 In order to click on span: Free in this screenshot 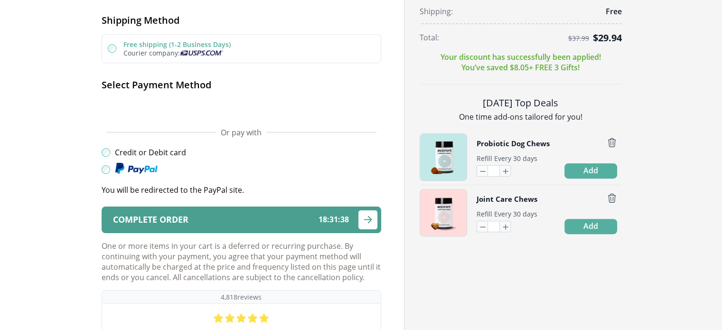, I will do `click(614, 11)`.